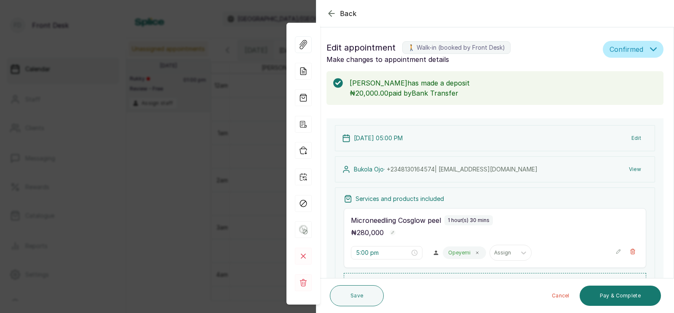 This screenshot has height=313, width=674. What do you see at coordinates (620, 296) in the screenshot?
I see `button: Pay & Complete` at bounding box center [620, 296].